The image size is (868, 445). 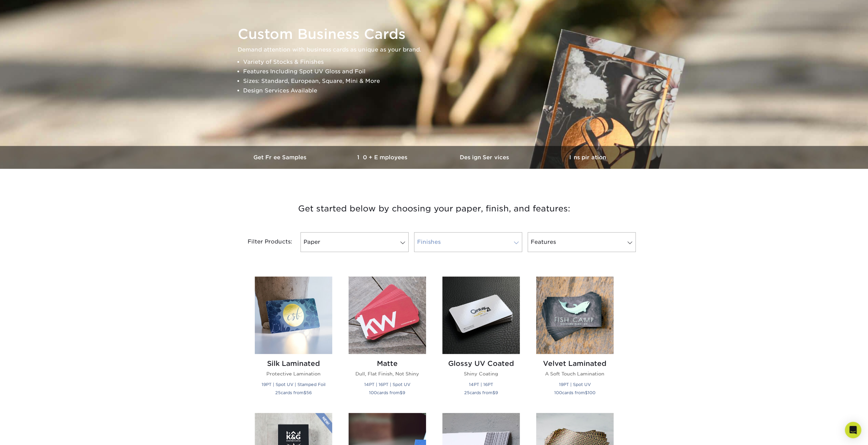 I want to click on a: Design Services, so click(x=485, y=157).